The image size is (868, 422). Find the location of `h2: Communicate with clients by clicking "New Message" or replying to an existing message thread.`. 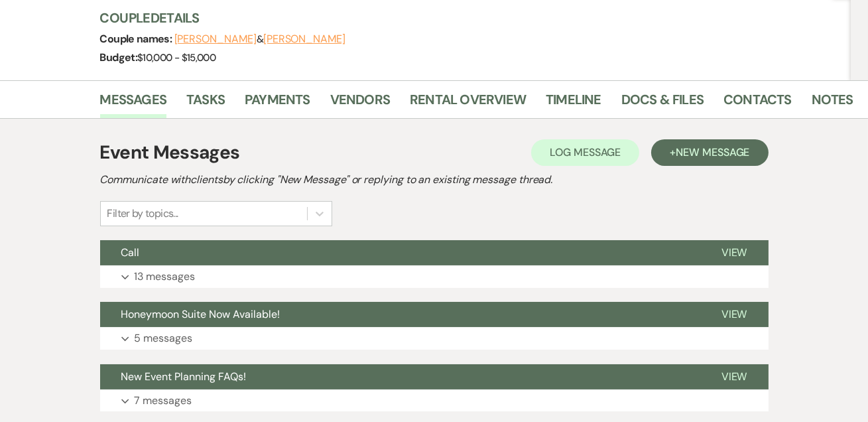

h2: Communicate with clients by clicking "New Message" or replying to an existing message thread. is located at coordinates (435, 180).